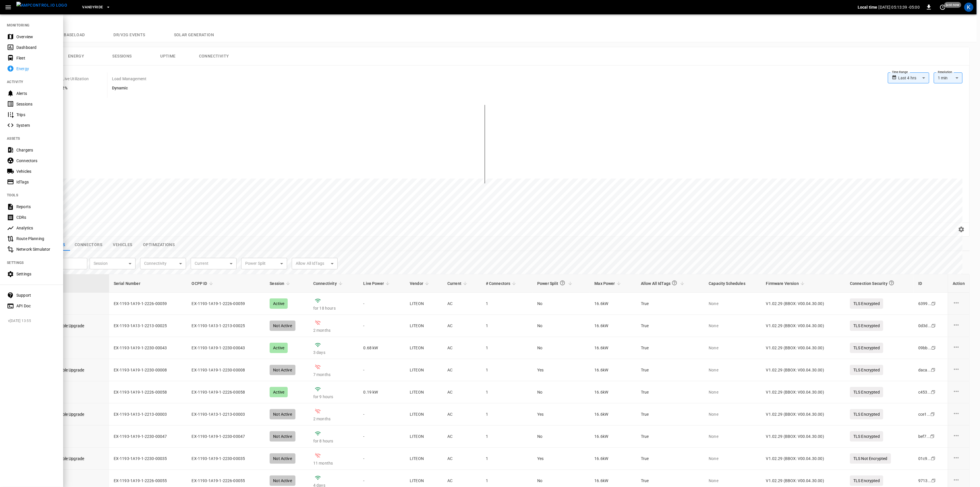  Describe the element at coordinates (36, 249) in the screenshot. I see `div: Network Simulator` at that location.